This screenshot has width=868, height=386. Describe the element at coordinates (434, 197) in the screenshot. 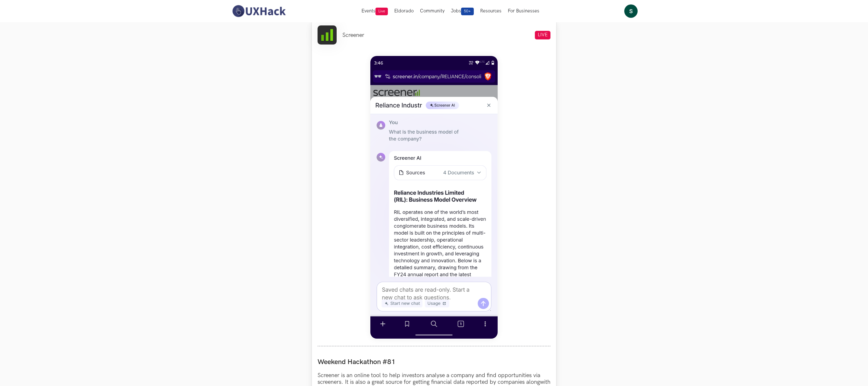

I see `img: screener_problem.png` at that location.